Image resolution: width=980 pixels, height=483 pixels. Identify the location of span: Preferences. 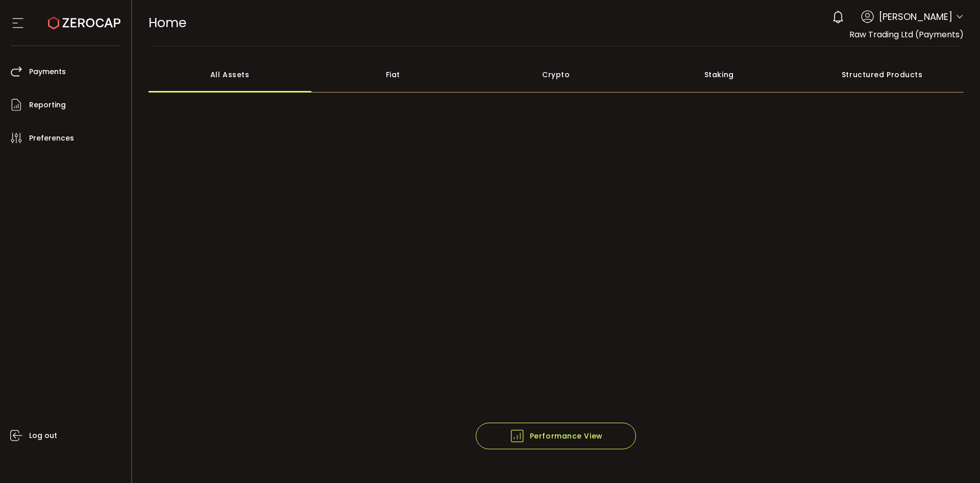
(51, 138).